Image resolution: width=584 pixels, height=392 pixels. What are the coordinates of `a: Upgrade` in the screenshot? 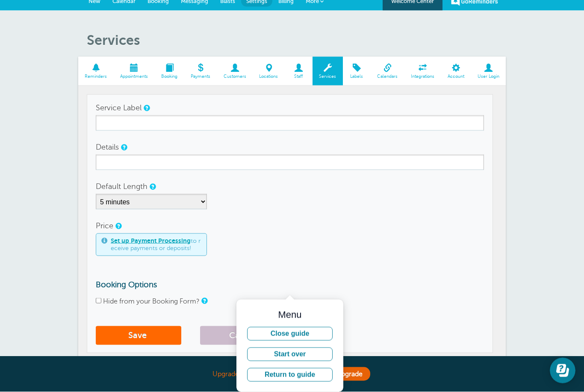 It's located at (349, 374).